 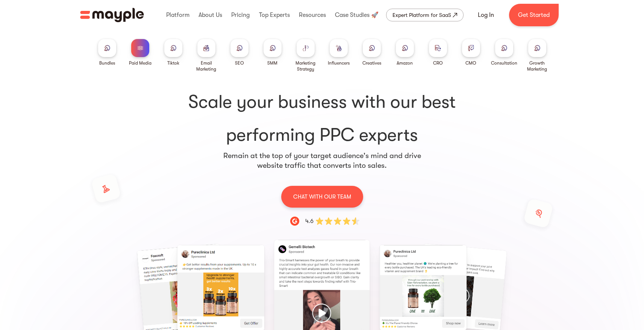 I want to click on div: Tiktok, so click(x=173, y=63).